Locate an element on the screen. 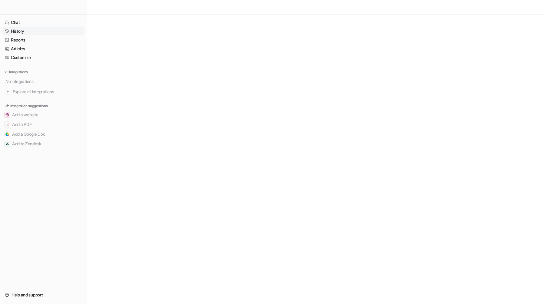 The image size is (545, 304). a: History is located at coordinates (43, 31).